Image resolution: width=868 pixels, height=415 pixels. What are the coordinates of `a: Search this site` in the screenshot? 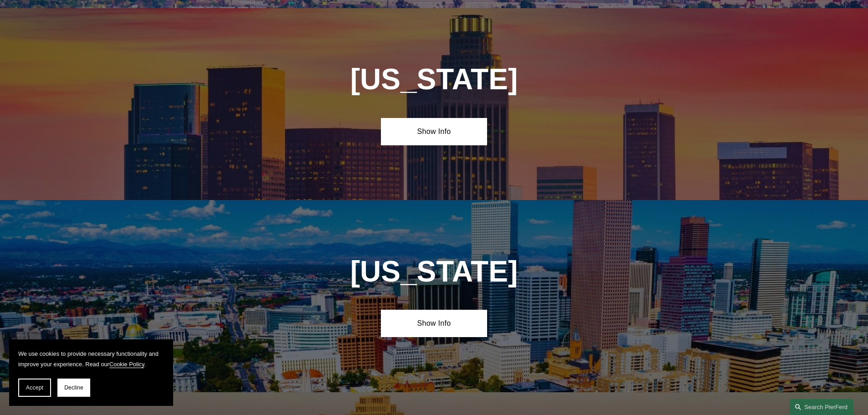 It's located at (822, 407).